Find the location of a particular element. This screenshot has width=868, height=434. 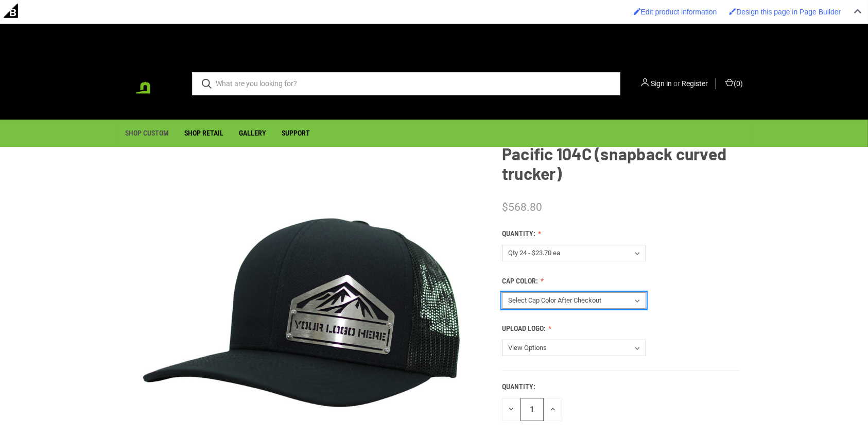

a: Gallery is located at coordinates (252, 133).